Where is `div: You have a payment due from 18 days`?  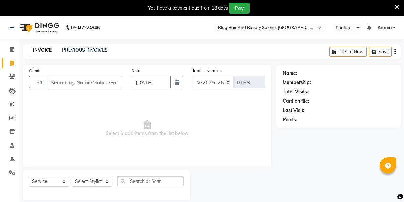 div: You have a payment due from 18 days is located at coordinates (188, 8).